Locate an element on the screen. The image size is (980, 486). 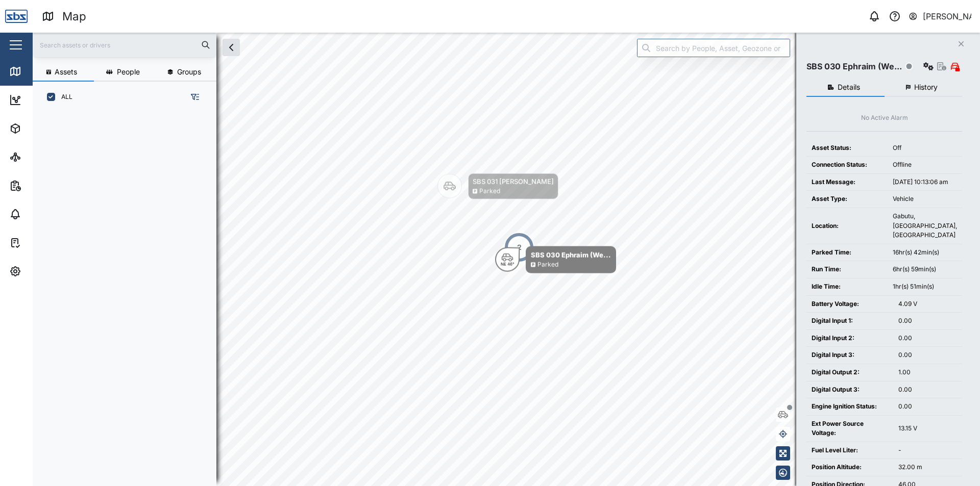
div: Digital Input 1: is located at coordinates (850, 321).